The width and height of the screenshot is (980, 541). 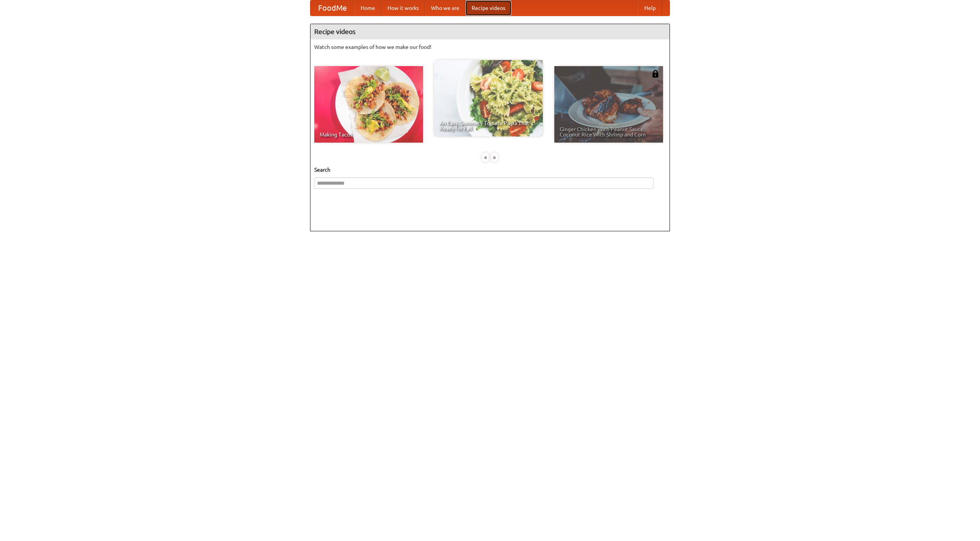 I want to click on h4: Recipe videos, so click(x=490, y=31).